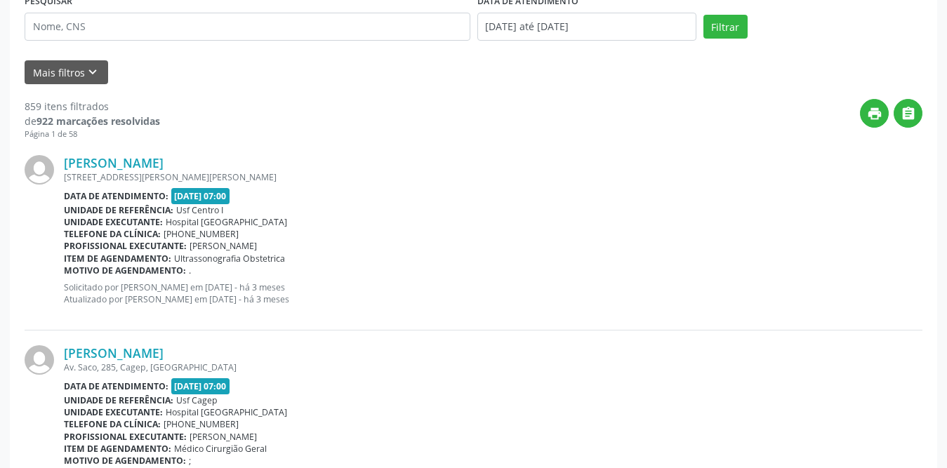  I want to click on div: de, so click(92, 121).